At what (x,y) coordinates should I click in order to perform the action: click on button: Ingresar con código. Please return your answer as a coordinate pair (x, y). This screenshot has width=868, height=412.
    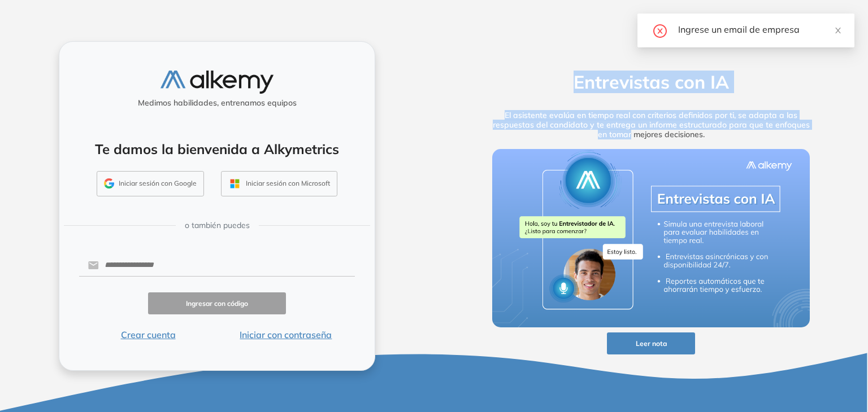
    Looking at the image, I should click on (217, 304).